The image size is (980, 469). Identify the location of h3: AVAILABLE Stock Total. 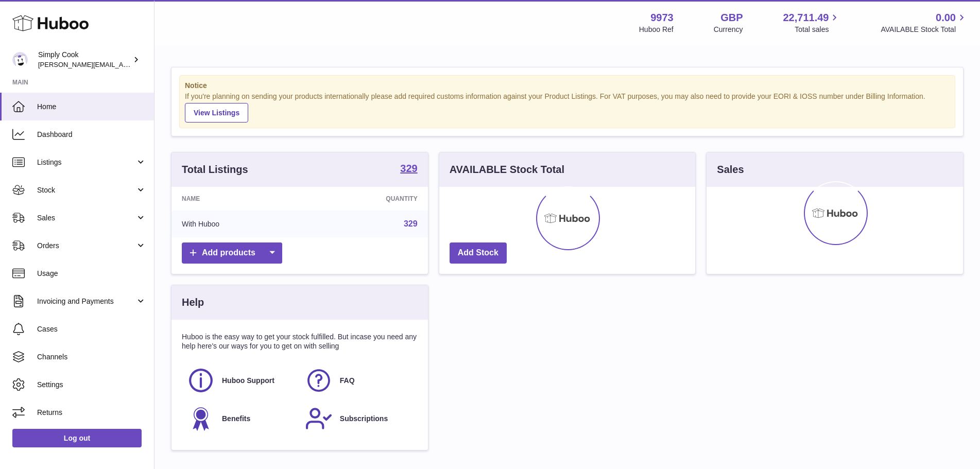
(507, 169).